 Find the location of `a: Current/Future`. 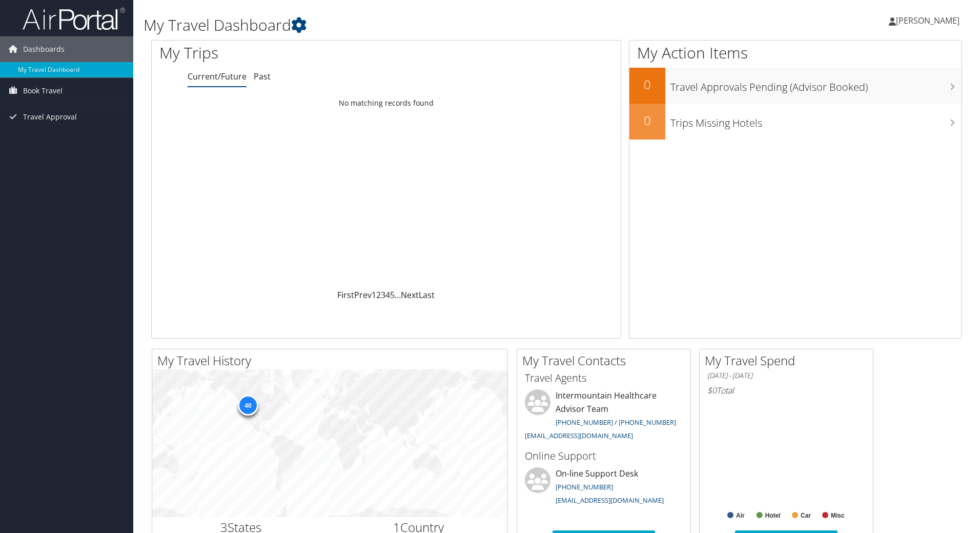

a: Current/Future is located at coordinates (217, 77).